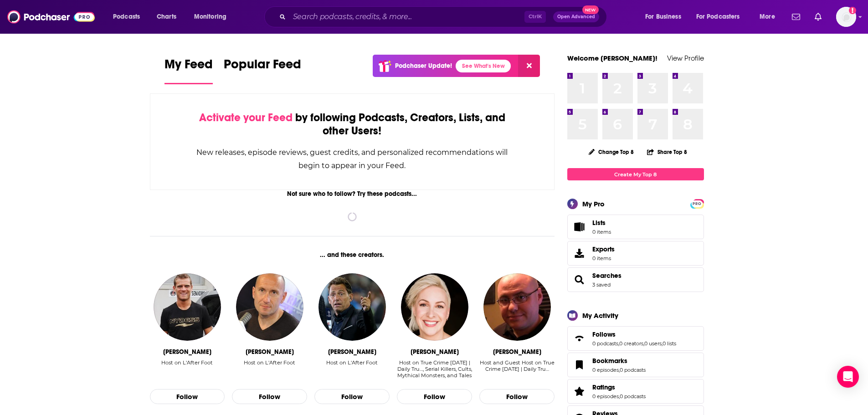 This screenshot has width=868, height=415. Describe the element at coordinates (636, 226) in the screenshot. I see `a: Lists` at that location.